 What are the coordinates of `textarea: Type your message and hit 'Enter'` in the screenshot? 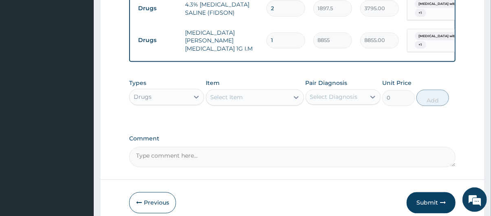 It's located at (80, 150).